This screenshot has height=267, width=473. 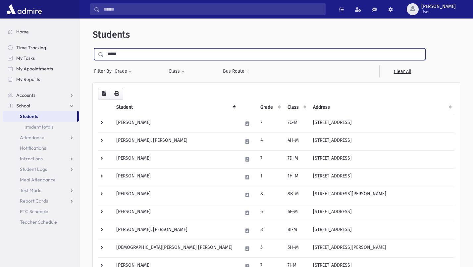 What do you see at coordinates (296, 160) in the screenshot?
I see `td: 7D-M` at bounding box center [296, 160].